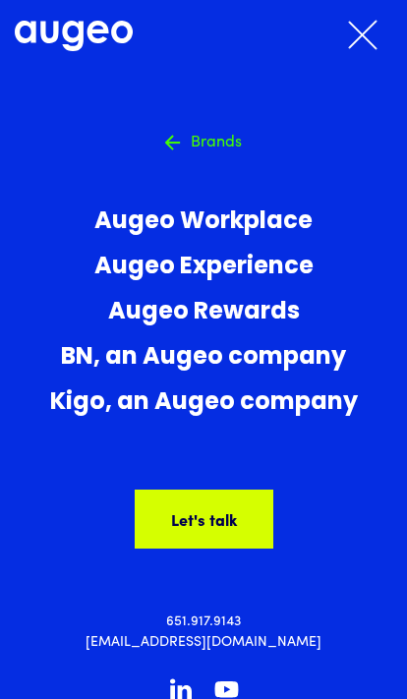 Image resolution: width=407 pixels, height=699 pixels. What do you see at coordinates (204, 222) in the screenshot?
I see `a: Augeo Workplace` at bounding box center [204, 222].